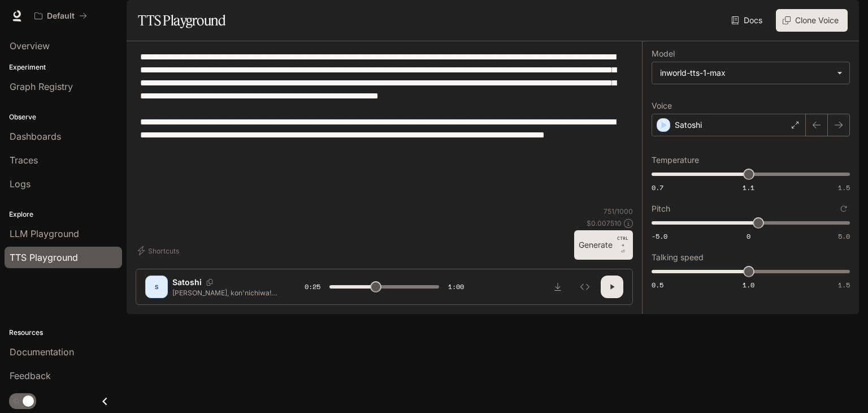 The image size is (868, 413). Describe the element at coordinates (603, 245) in the screenshot. I see `button: GenerateCTRL +⏎` at that location.